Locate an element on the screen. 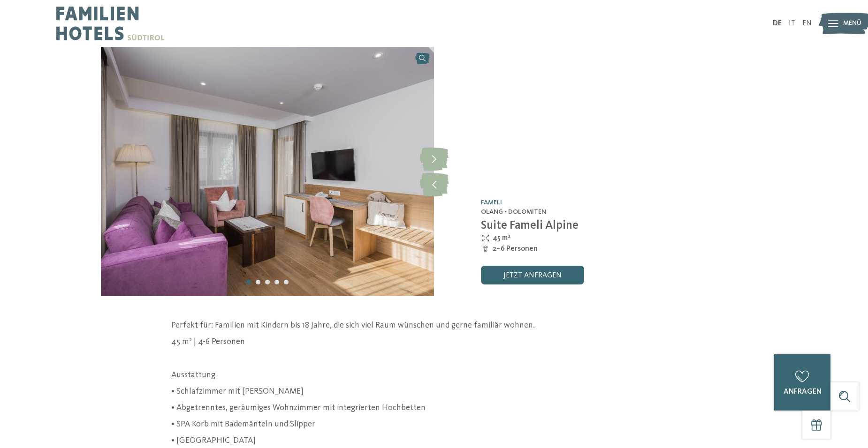  p: Perfekt für: Familien mit Kindern bis 18 Jahre, die sich viel Raum wünschen und gerne familiär wo... is located at coordinates (434, 325).